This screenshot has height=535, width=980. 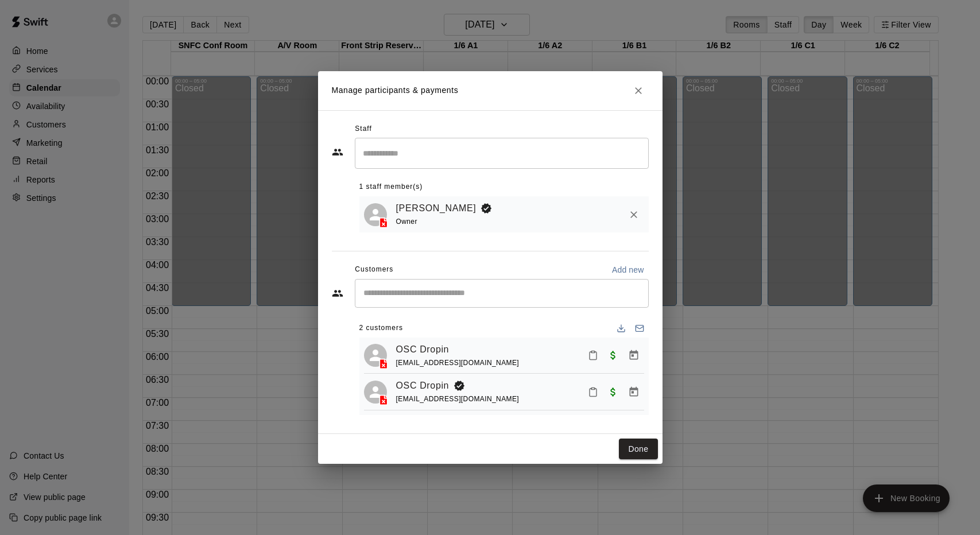 What do you see at coordinates (621, 328) in the screenshot?
I see `button: Download list` at bounding box center [621, 328].